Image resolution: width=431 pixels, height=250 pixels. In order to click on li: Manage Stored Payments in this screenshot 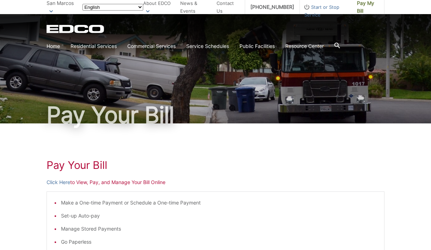, I will do `click(219, 229)`.